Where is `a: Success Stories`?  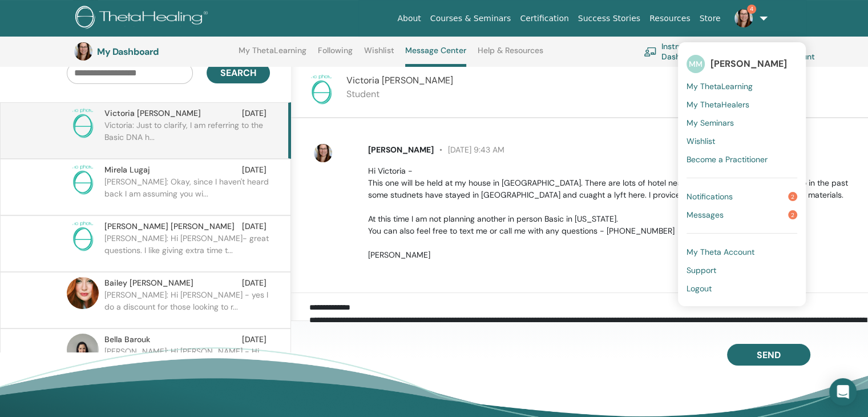
a: Success Stories is located at coordinates (609, 18).